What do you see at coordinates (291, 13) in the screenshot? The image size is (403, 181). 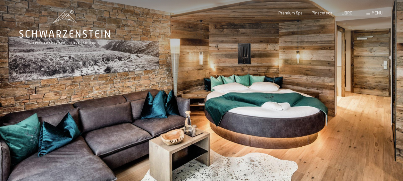 I see `span: Premium Spa` at bounding box center [291, 13].